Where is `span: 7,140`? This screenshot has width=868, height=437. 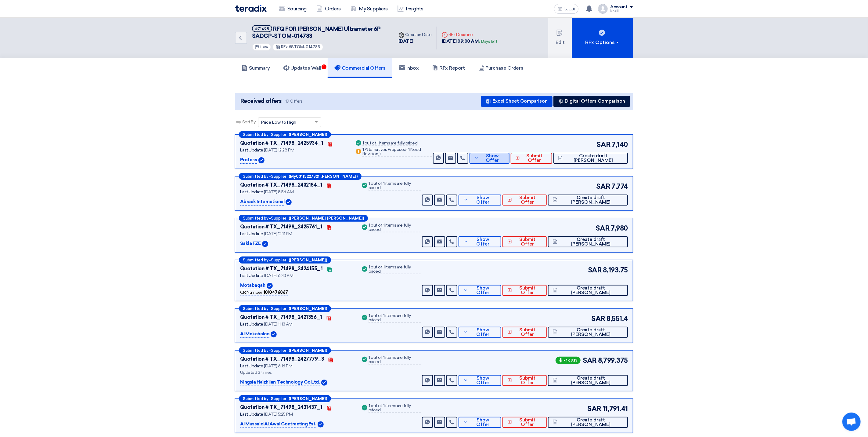 span: 7,140 is located at coordinates (619, 145).